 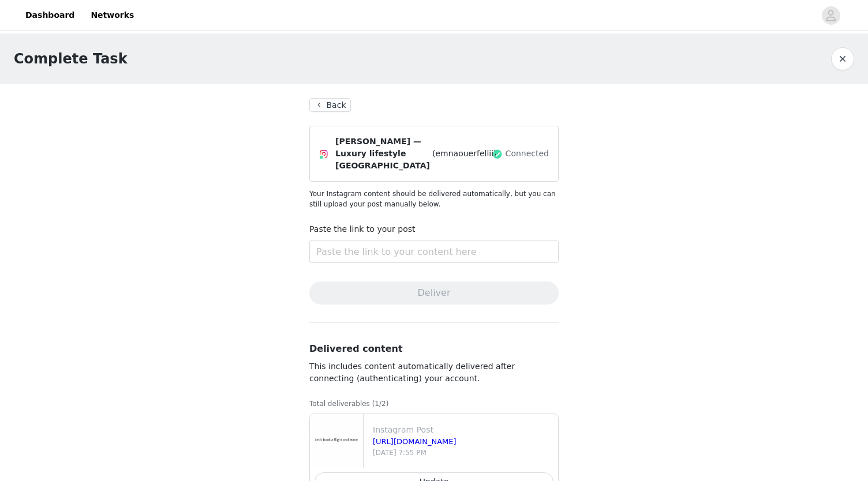 I want to click on button: Deliver, so click(x=434, y=293).